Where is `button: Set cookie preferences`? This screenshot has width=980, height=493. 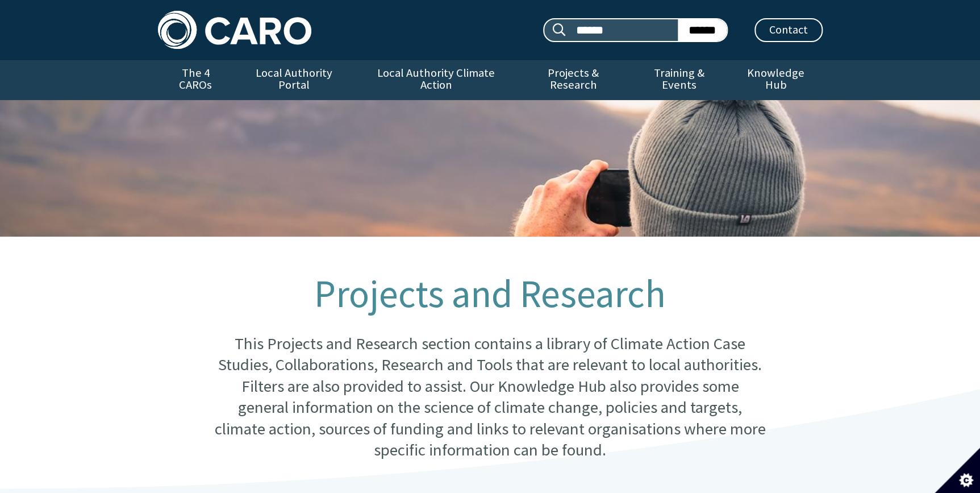
button: Set cookie preferences is located at coordinates (958, 470).